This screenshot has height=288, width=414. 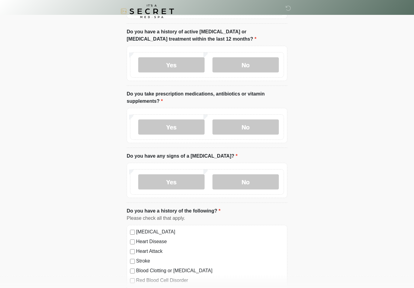 What do you see at coordinates (210, 281) in the screenshot?
I see `label: Red Blood Cell Disorder` at bounding box center [210, 281].